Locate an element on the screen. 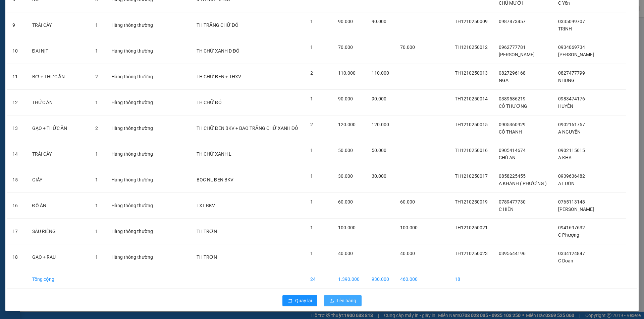  span: 0334124847 is located at coordinates (571, 254).